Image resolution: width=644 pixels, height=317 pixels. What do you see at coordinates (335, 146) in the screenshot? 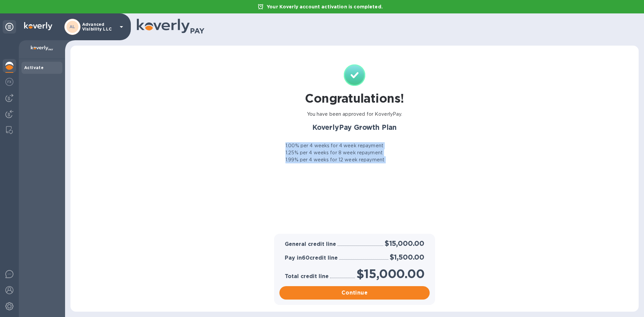
I see `p: 1.00% per 4 weeks for 4 week repayment` at bounding box center [335, 146].